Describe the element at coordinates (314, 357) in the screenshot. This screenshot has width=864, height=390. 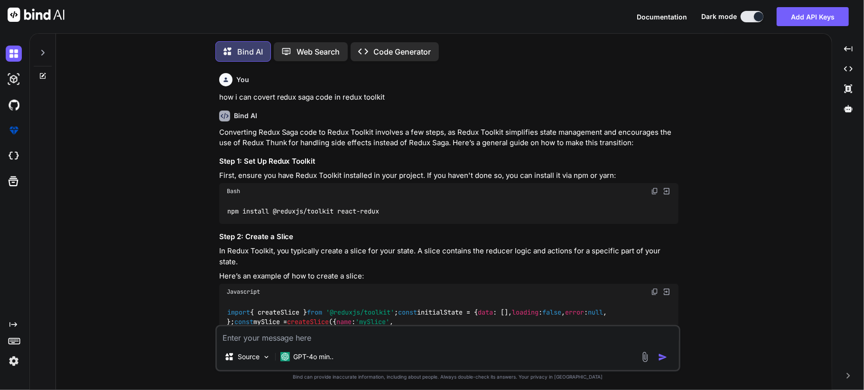
I see `p: GPT-4o min..` at that location.